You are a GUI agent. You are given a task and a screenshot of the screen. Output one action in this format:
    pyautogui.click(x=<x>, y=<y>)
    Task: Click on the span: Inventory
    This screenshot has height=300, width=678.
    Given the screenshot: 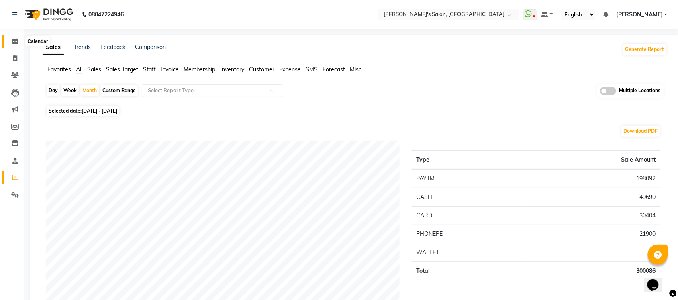 What is the action you would take?
    pyautogui.click(x=232, y=69)
    